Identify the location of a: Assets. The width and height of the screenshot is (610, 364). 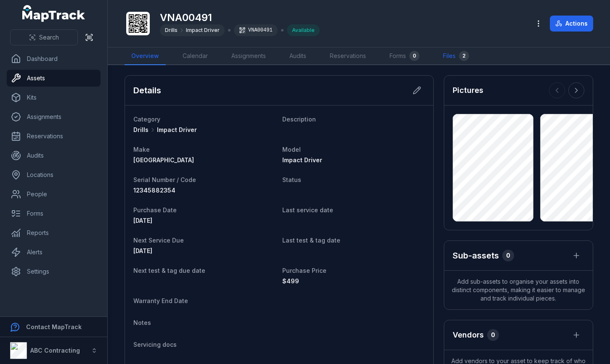
(53, 78).